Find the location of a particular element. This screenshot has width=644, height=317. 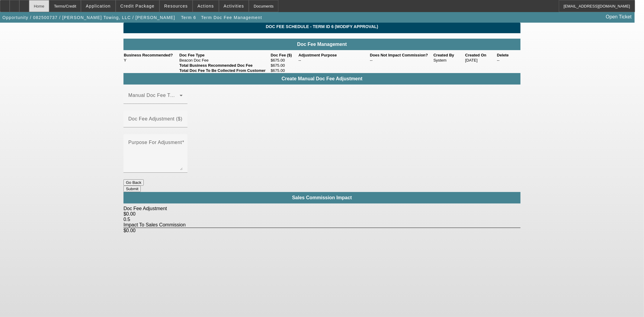

h4: Sales Commission Impact is located at coordinates (322, 198).